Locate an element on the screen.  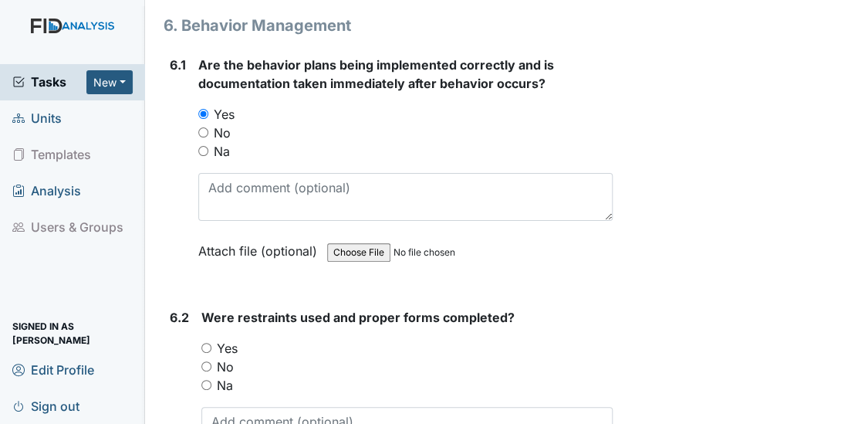
span: Are the behavior plans being implemented correctly and is documentation taken immediately after b... is located at coordinates (375, 74).